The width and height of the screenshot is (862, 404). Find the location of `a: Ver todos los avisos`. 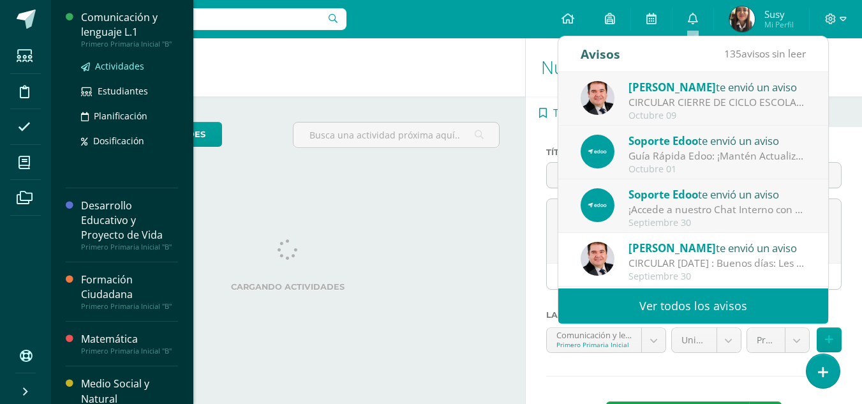

a: Ver todos los avisos is located at coordinates (693, 306).